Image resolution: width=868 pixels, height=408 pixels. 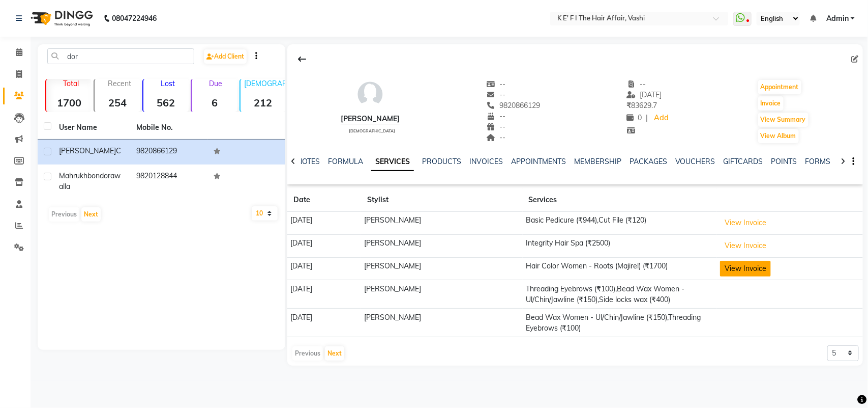 What do you see at coordinates (634, 118) in the screenshot?
I see `span: 0` at bounding box center [634, 118].